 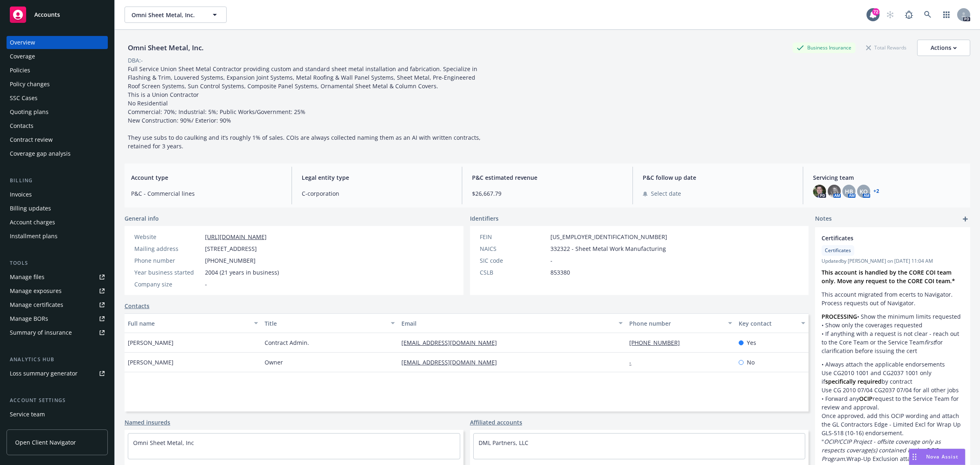 I want to click on strong: PROCESSING, so click(x=839, y=316).